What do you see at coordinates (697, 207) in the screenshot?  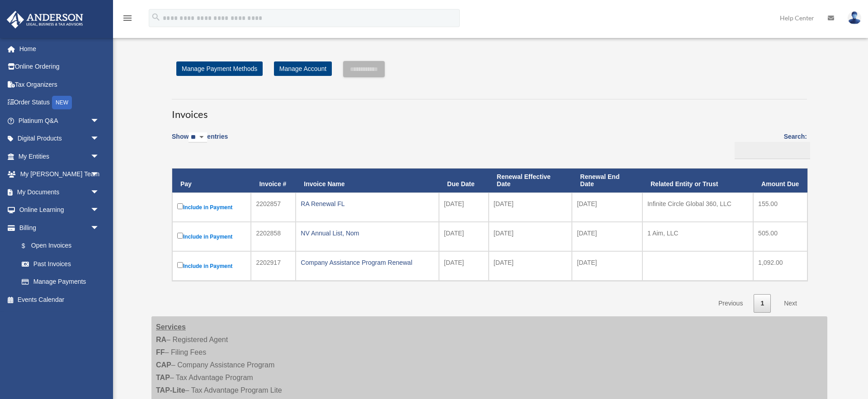 I see `td: Infinite Circle Global 360, LLC` at bounding box center [697, 207].